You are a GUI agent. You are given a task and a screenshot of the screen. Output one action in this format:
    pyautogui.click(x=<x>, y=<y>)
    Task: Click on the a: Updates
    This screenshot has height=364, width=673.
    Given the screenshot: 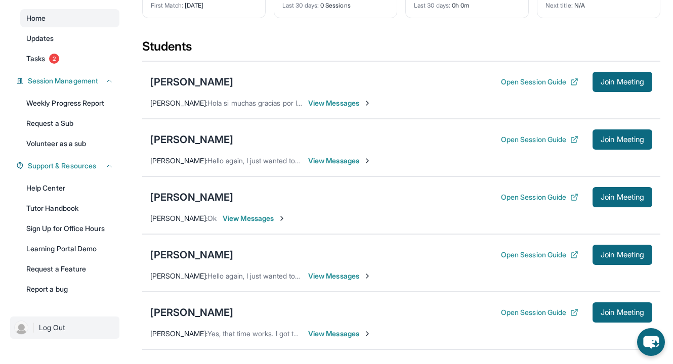 What is the action you would take?
    pyautogui.click(x=70, y=38)
    